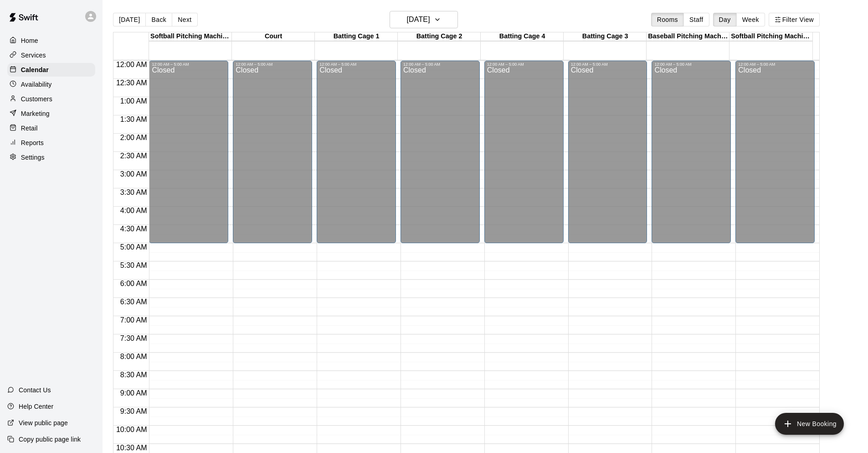 The image size is (868, 453). I want to click on a: Retail, so click(51, 128).